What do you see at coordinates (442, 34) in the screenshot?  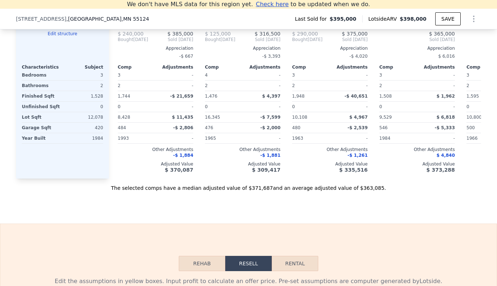 I see `span: $ 365,000` at bounding box center [442, 34].